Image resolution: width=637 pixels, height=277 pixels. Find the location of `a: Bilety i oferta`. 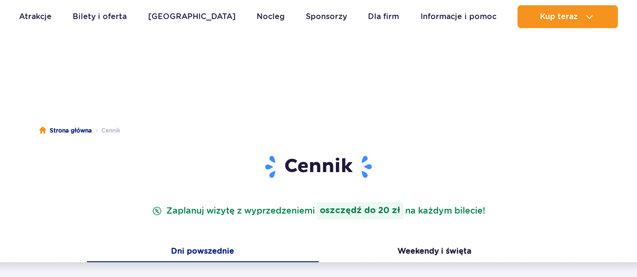

a: Bilety i oferta is located at coordinates (99, 17).